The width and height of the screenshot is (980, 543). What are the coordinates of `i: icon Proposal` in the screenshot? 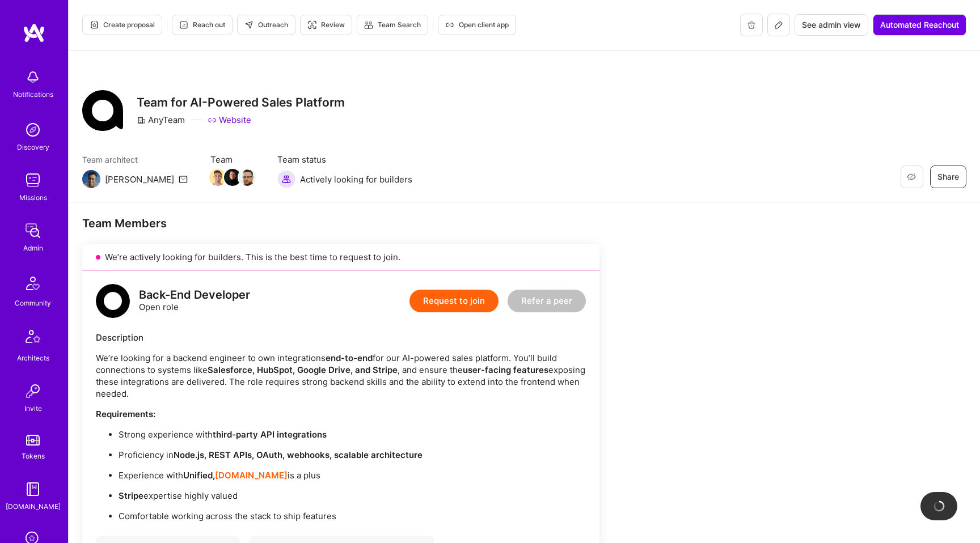 It's located at (94, 25).